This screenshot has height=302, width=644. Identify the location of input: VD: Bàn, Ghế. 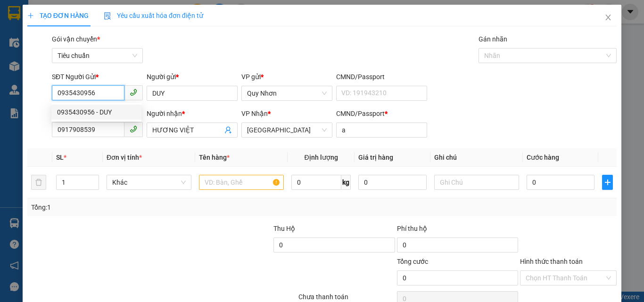
(241, 182).